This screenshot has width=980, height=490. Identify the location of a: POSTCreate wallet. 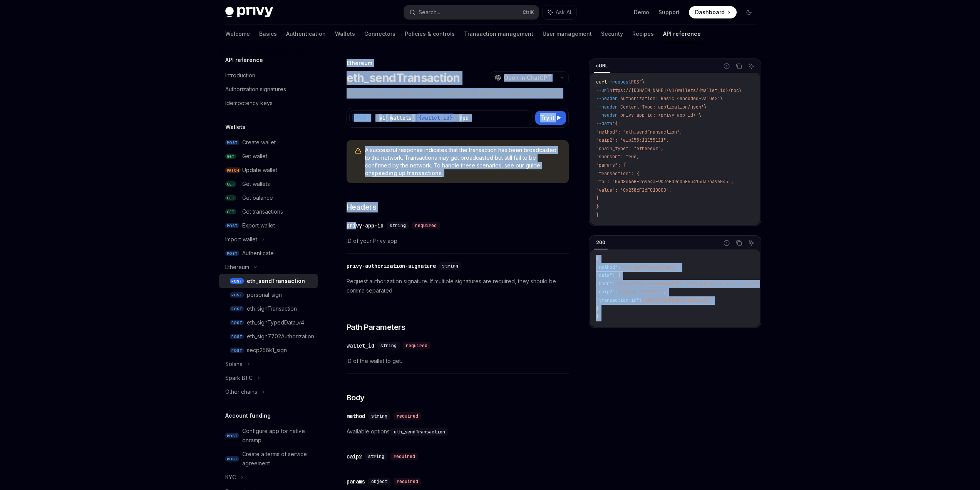
(268, 143).